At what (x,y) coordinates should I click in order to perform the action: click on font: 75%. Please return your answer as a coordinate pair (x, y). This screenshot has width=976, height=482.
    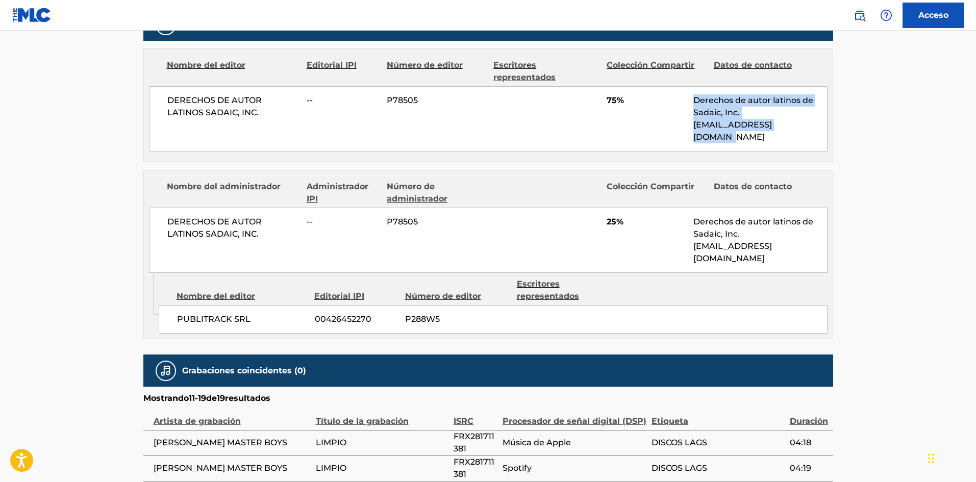
    Looking at the image, I should click on (615, 100).